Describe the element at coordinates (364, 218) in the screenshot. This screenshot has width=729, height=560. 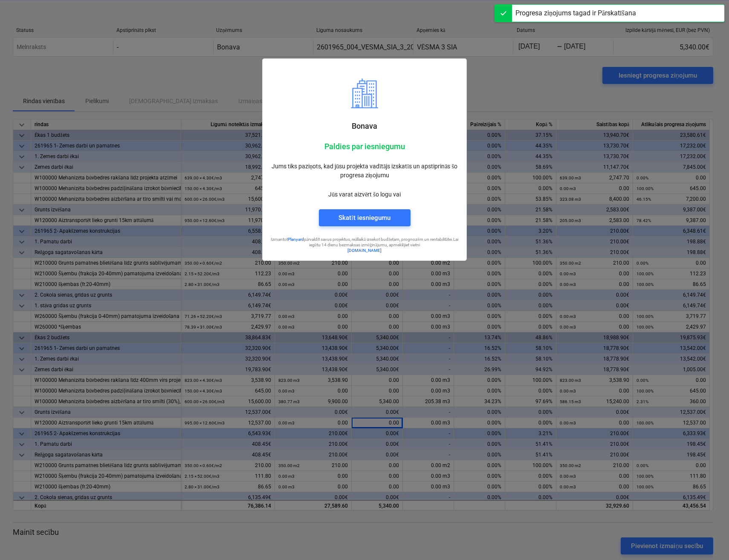
I see `button: Skatīt iesniegumu` at that location.